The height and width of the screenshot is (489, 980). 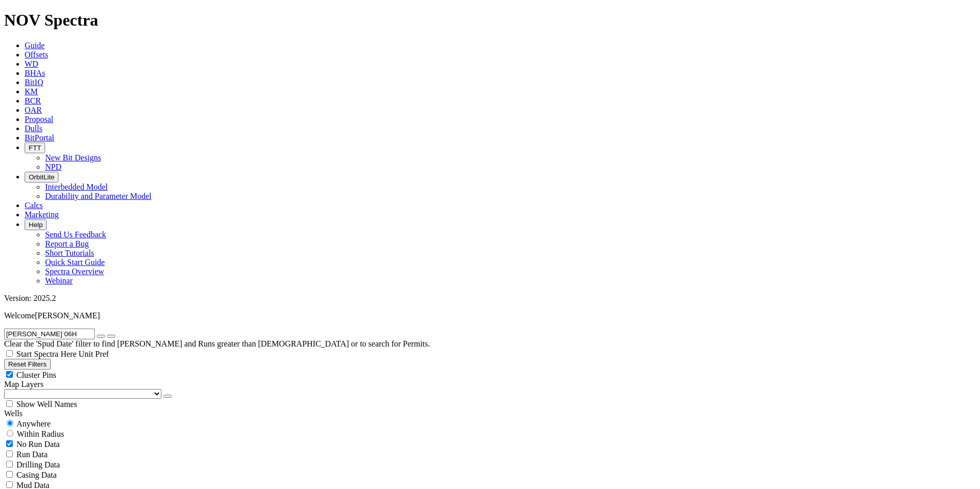 I want to click on a: Short Tutorials, so click(x=70, y=252).